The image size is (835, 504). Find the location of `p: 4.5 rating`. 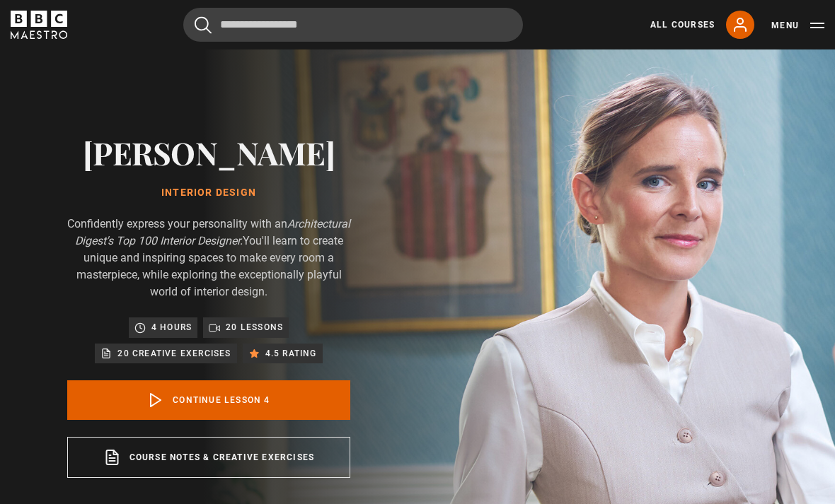

p: 4.5 rating is located at coordinates (291, 354).